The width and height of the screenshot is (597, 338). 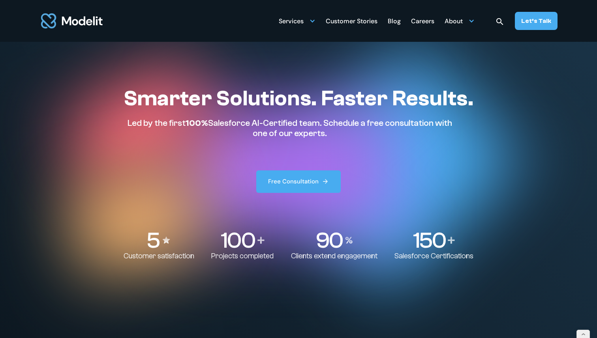 What do you see at coordinates (153, 240) in the screenshot?
I see `p: 5` at bounding box center [153, 240].